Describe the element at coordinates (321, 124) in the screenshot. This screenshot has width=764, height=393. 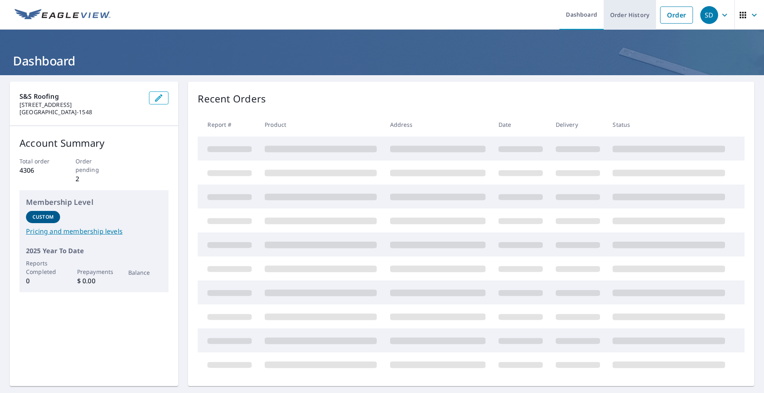
I see `th: Product` at that location.